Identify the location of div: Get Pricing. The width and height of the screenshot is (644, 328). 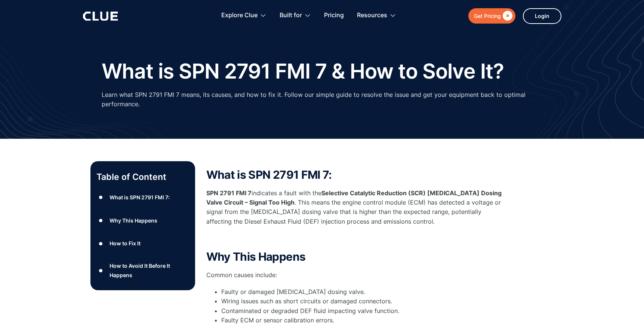
(487, 16).